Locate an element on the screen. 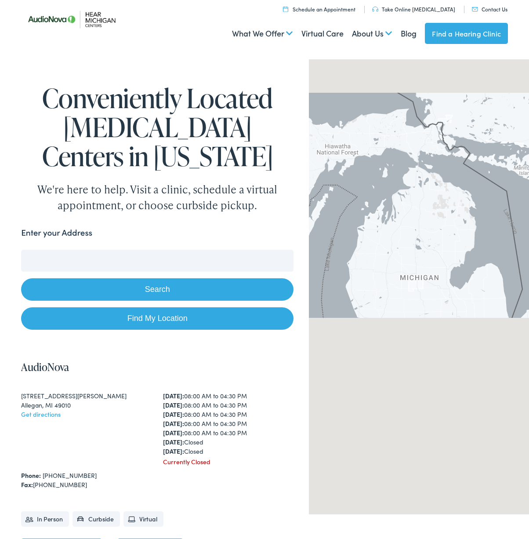 The image size is (529, 539). strong: Phone: is located at coordinates (31, 475).